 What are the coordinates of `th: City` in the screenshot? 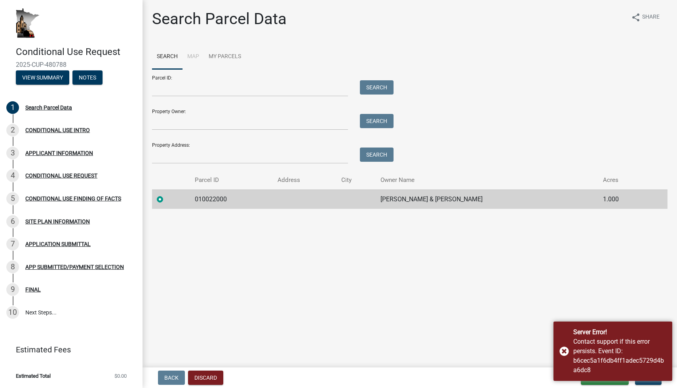 It's located at (356, 180).